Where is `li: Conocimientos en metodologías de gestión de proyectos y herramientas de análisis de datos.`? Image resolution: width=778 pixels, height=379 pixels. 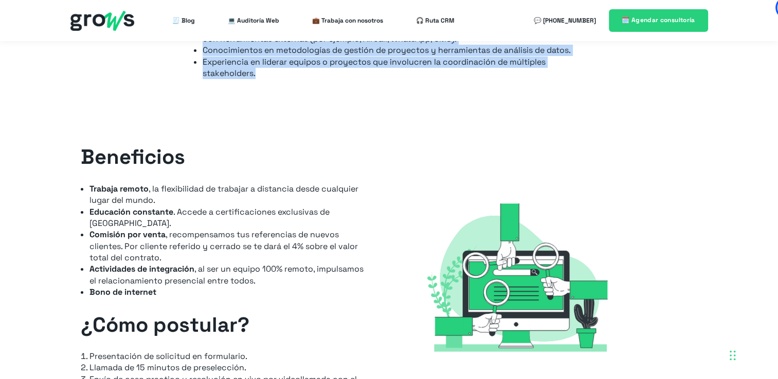
li: Conocimientos en metodologías de gestión de proyectos y herramientas de análisis de datos. is located at coordinates (393, 50).